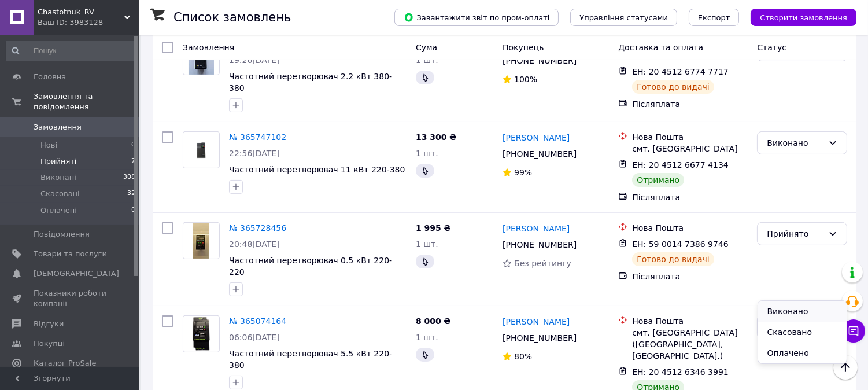 The width and height of the screenshot is (868, 390). I want to click on span: Покупець, so click(523, 47).